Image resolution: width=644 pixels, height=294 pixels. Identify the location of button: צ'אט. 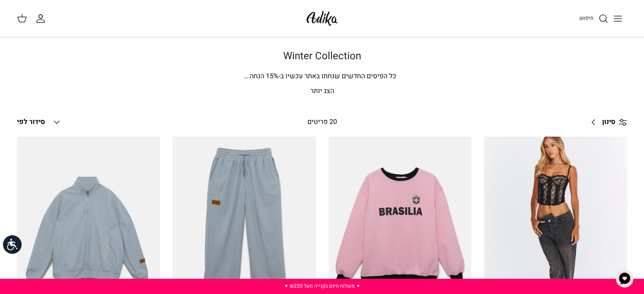
(625, 279).